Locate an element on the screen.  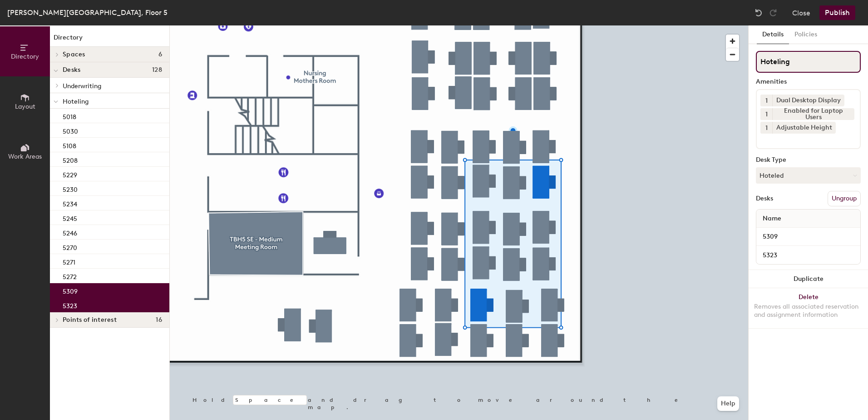
p: 5271 is located at coordinates (69, 261).